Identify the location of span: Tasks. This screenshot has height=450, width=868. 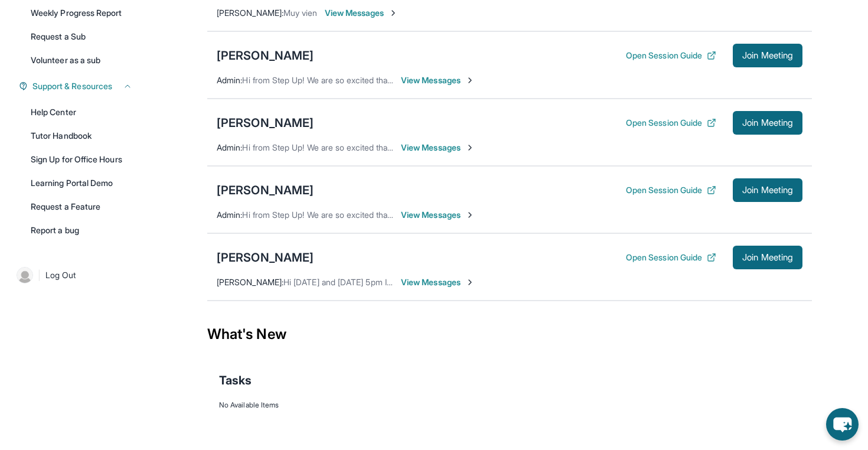
(235, 380).